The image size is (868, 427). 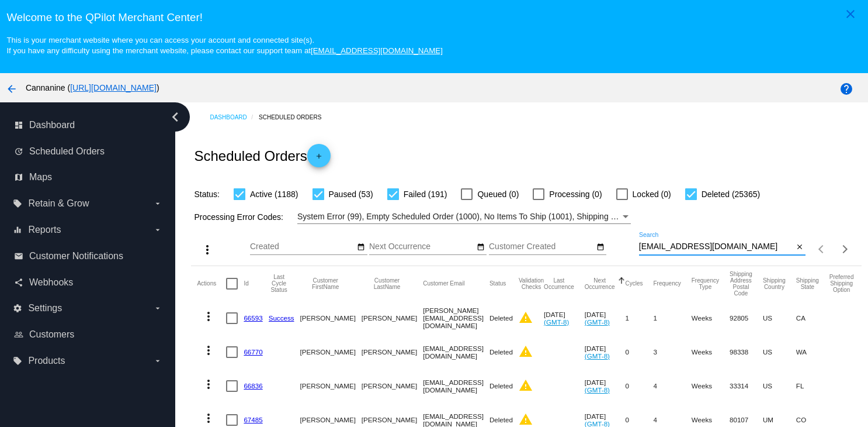 What do you see at coordinates (812, 318) in the screenshot?
I see `mat-cell: CA` at bounding box center [812, 318].